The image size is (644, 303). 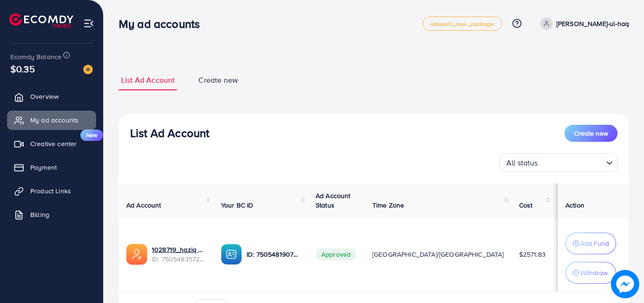 What do you see at coordinates (558, 163) in the screenshot?
I see `div: Search for option` at bounding box center [558, 163].